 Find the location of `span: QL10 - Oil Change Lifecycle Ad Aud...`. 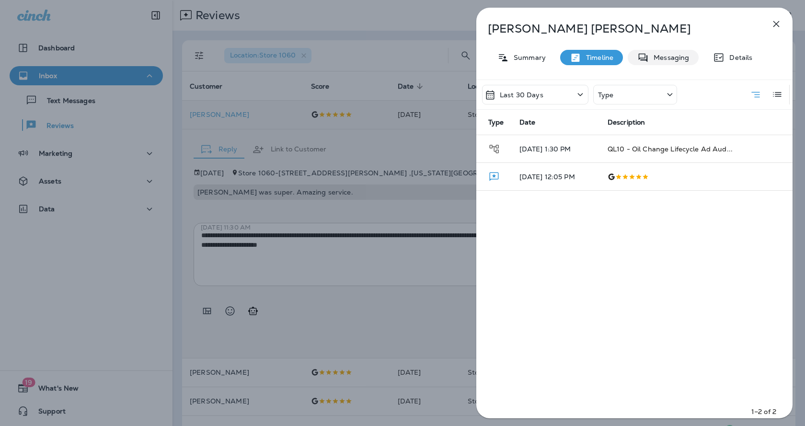

span: QL10 - Oil Change Lifecycle Ad Aud... is located at coordinates (669, 149).